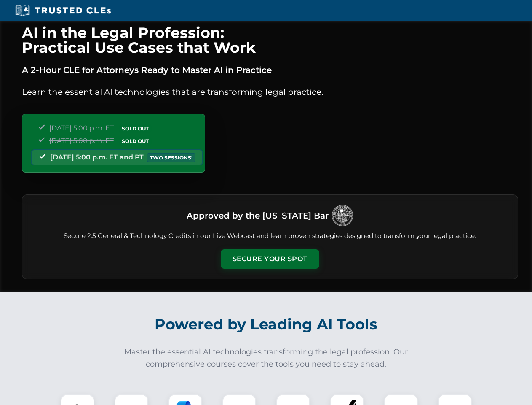 The image size is (532, 405). I want to click on p: Master the essential AI technologies transforming the legal profession. Our comprehensive courses..., so click(266, 358).